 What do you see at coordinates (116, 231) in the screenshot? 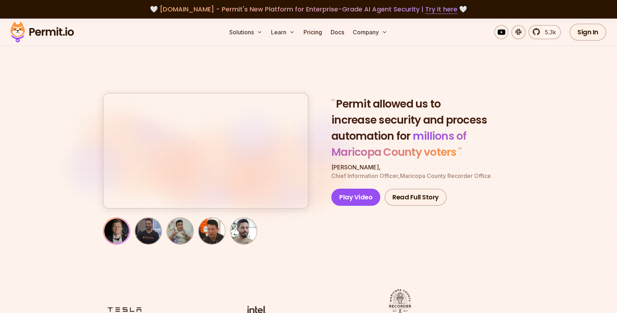
I see `img: Nate Young` at bounding box center [116, 231].